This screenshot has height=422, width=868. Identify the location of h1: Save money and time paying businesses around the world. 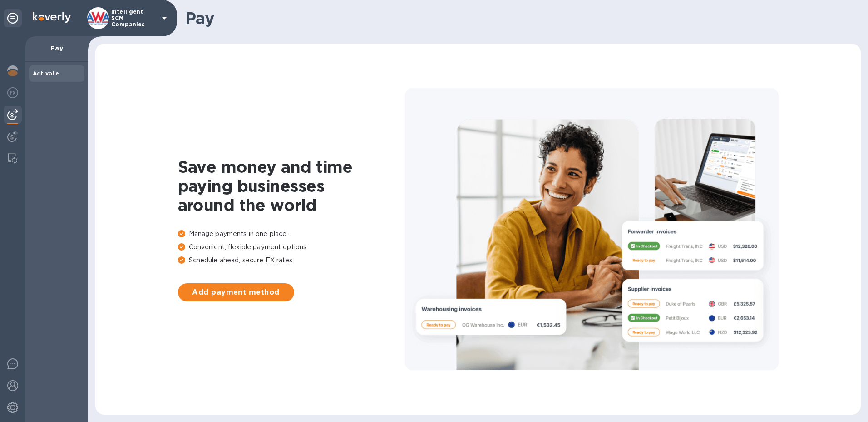
(291, 186).